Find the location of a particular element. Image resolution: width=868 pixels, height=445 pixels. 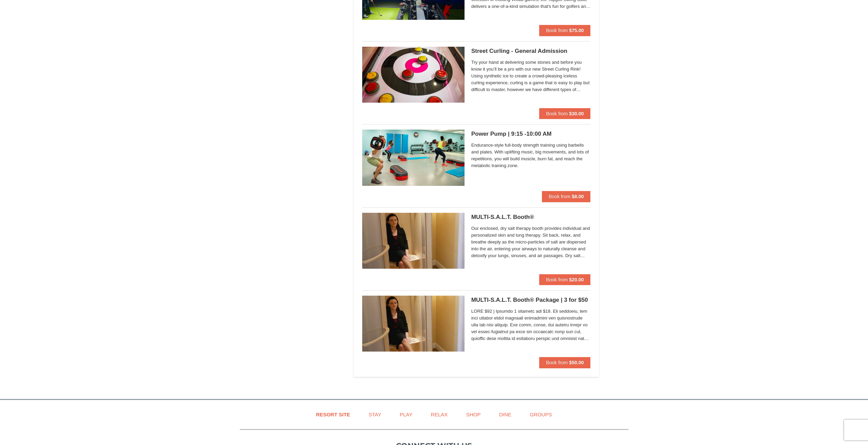

a: Shop is located at coordinates (473, 414).